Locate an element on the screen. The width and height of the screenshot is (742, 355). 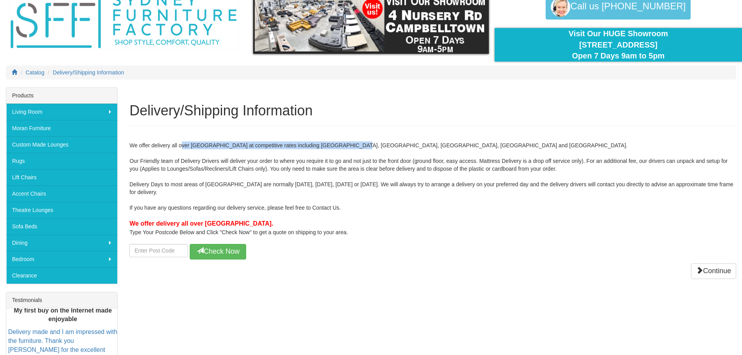
a: Lift Chairs is located at coordinates (62, 177).